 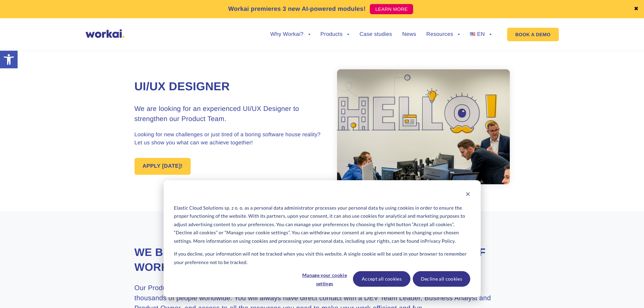 I want to click on h1: UI/UX Designer, so click(x=228, y=87).